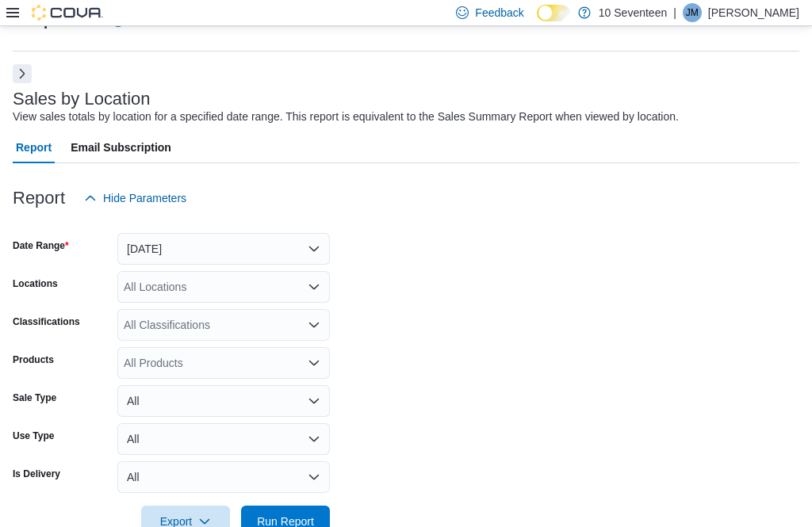 The width and height of the screenshot is (812, 527). I want to click on span: Dark Mode, so click(537, 21).